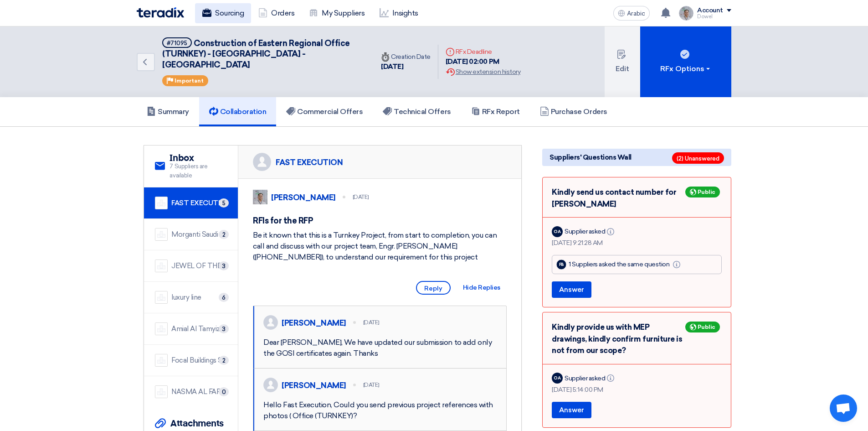 The width and height of the screenshot is (868, 431). What do you see at coordinates (173, 111) in the screenshot?
I see `font: Summary` at bounding box center [173, 111].